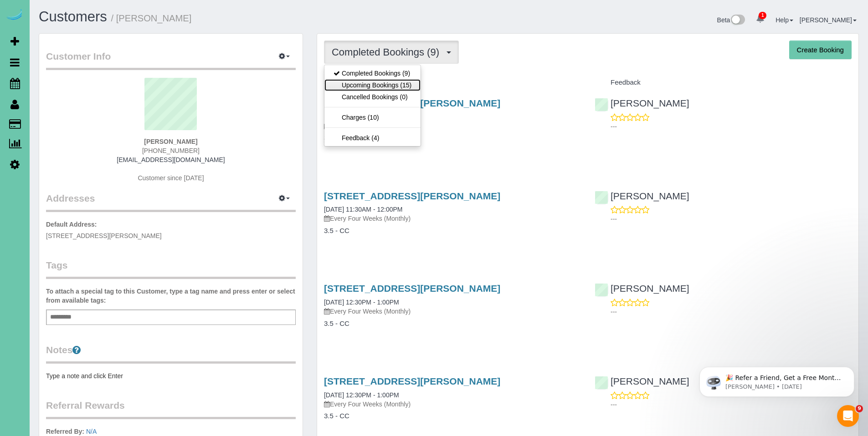 This screenshot has height=436, width=868. I want to click on legend: Tags, so click(171, 268).